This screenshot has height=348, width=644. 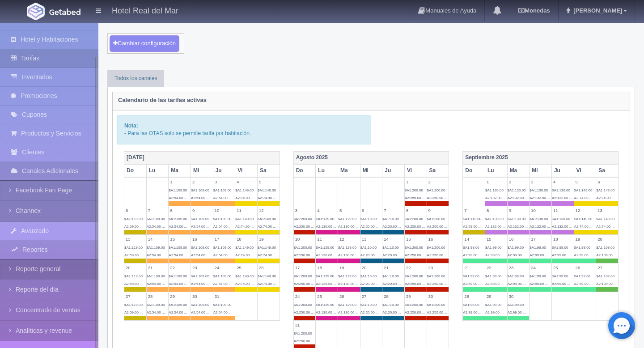 What do you see at coordinates (179, 182) in the screenshot?
I see `label: 1` at bounding box center [179, 182].